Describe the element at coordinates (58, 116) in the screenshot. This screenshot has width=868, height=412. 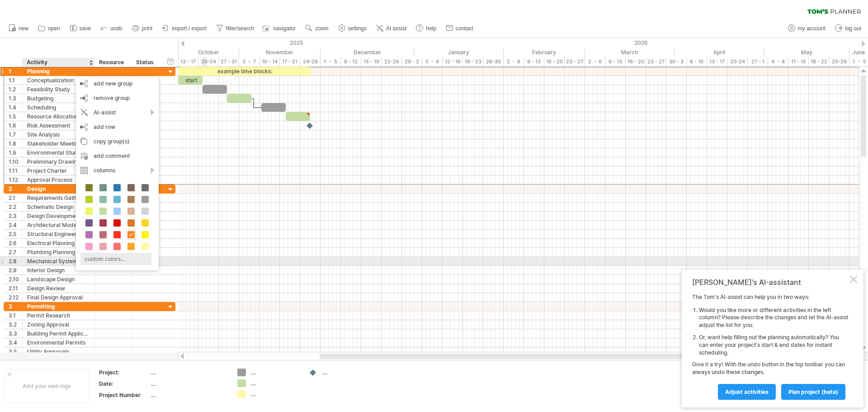
I see `div: Resource Allocation` at that location.